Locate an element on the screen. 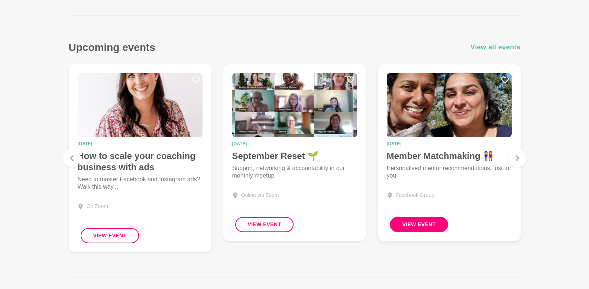 The height and width of the screenshot is (289, 589). p: Personalised mentor recommendations, just for you! is located at coordinates (450, 172).